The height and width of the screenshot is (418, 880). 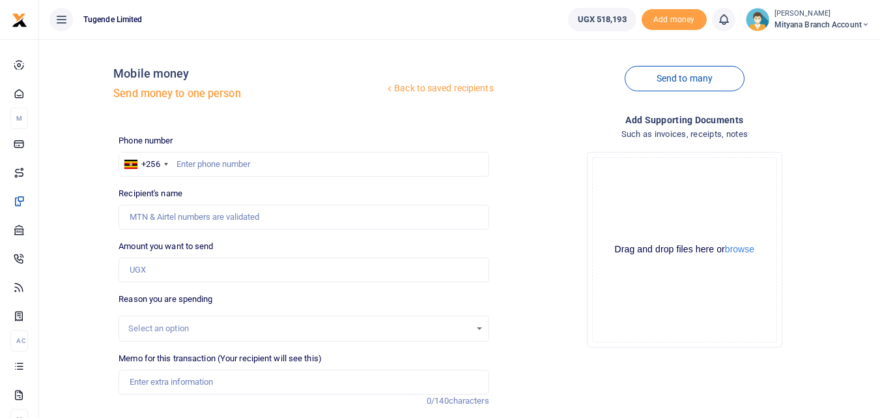 What do you see at coordinates (674, 18) in the screenshot?
I see `a: Add money` at bounding box center [674, 18].